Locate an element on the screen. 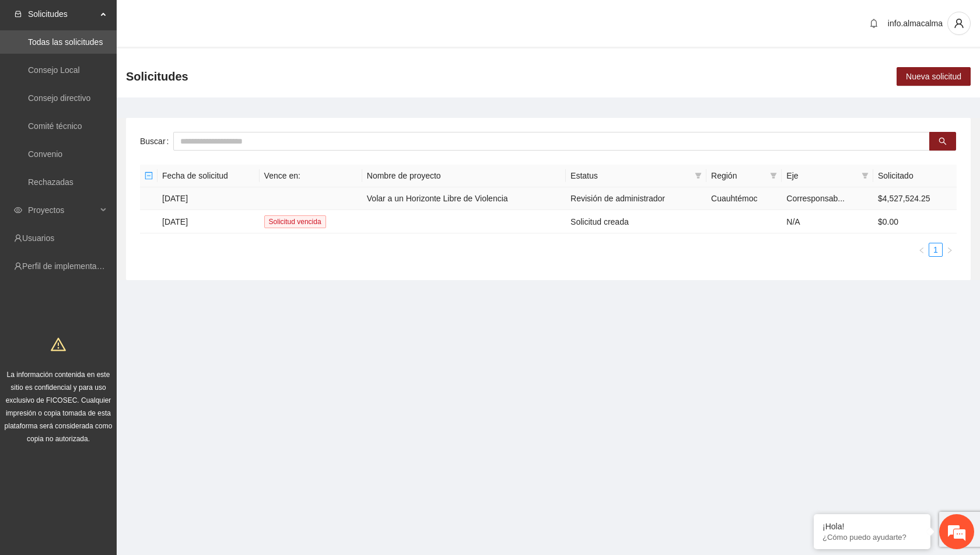 Image resolution: width=980 pixels, height=555 pixels. td: $4,527,524.25 is located at coordinates (914, 198).